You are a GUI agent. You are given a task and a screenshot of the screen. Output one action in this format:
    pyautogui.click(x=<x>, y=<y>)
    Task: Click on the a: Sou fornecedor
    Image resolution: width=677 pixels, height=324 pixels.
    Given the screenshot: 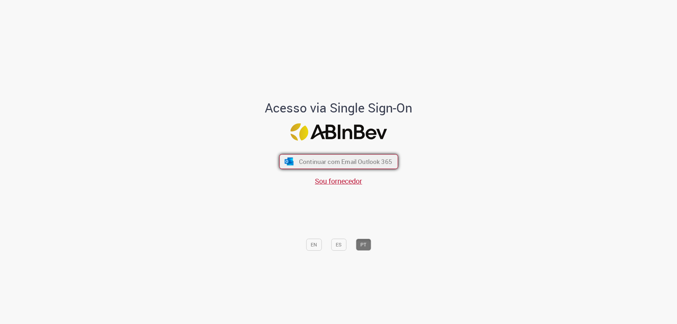 What is the action you would take?
    pyautogui.click(x=338, y=181)
    